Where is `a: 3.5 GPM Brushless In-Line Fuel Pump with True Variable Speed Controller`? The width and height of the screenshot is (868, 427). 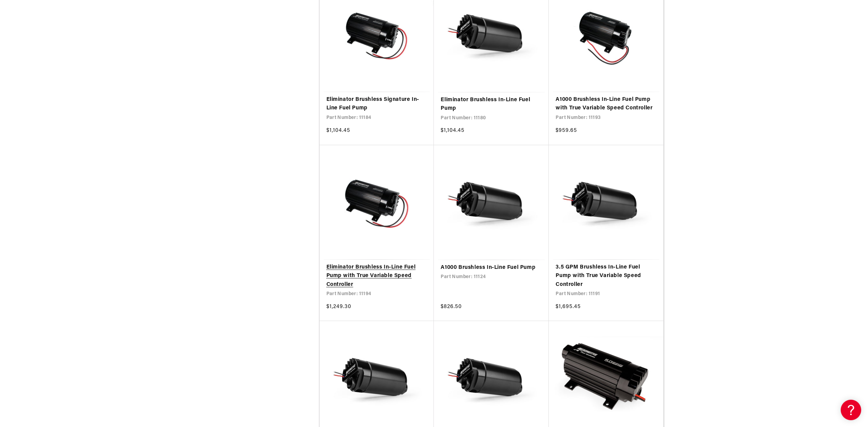
a: 3.5 GPM Brushless In-Line Fuel Pump with True Variable Speed Controller is located at coordinates (606, 276).